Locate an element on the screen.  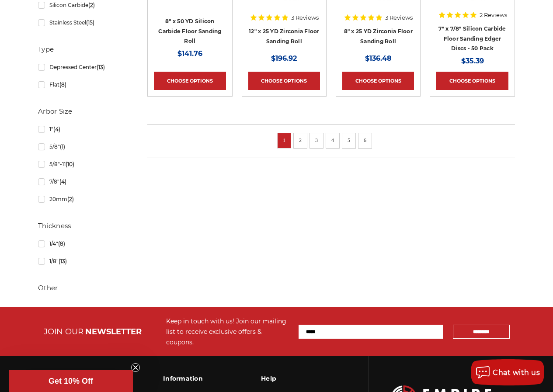
a: 1 is located at coordinates (284, 140).